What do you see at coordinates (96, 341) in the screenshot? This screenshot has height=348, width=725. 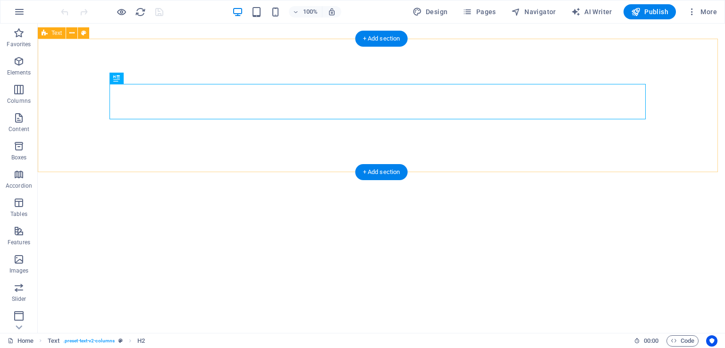 I see `nav: breadcrumb` at bounding box center [96, 341].